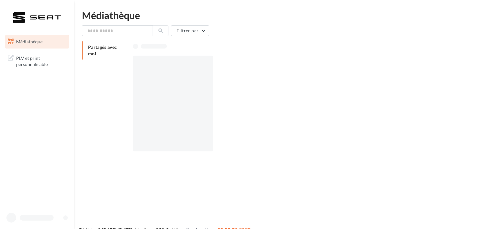  I want to click on button: Filtrer par, so click(190, 31).